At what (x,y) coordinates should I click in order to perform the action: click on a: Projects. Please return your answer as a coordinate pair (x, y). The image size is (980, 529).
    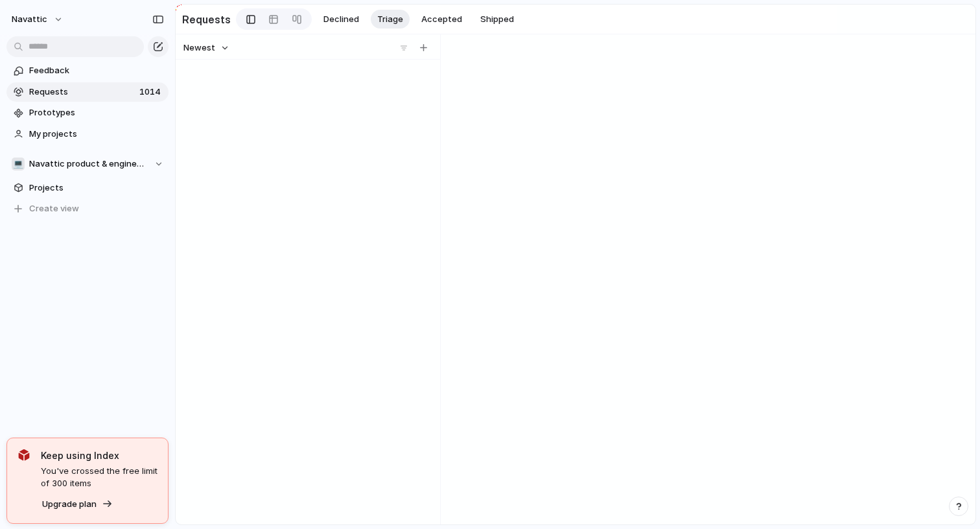
    Looking at the image, I should click on (88, 188).